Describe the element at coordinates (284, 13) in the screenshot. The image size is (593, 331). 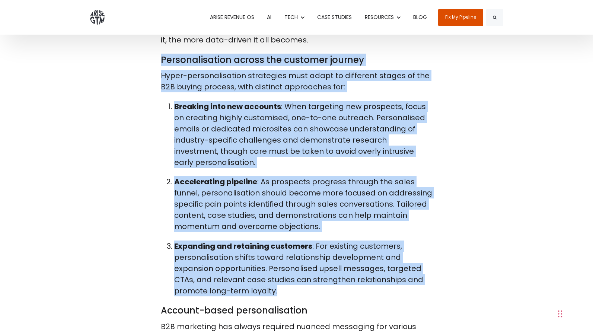
I see `span: Show submenu for TECH` at that location.